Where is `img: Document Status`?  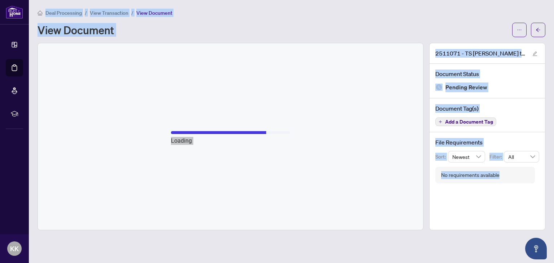 img: Document Status is located at coordinates (439, 87).